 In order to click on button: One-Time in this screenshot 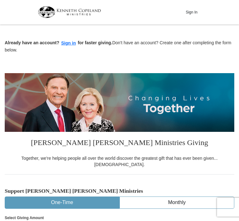, I will do `click(62, 203)`.